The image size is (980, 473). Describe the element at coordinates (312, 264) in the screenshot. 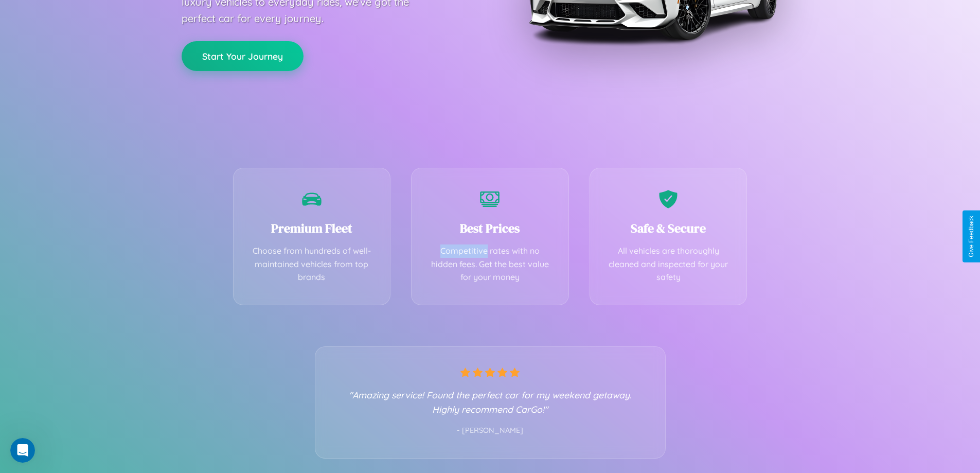

I see `p: Choose from hundreds of well-maintained vehicles from top brands` at that location.